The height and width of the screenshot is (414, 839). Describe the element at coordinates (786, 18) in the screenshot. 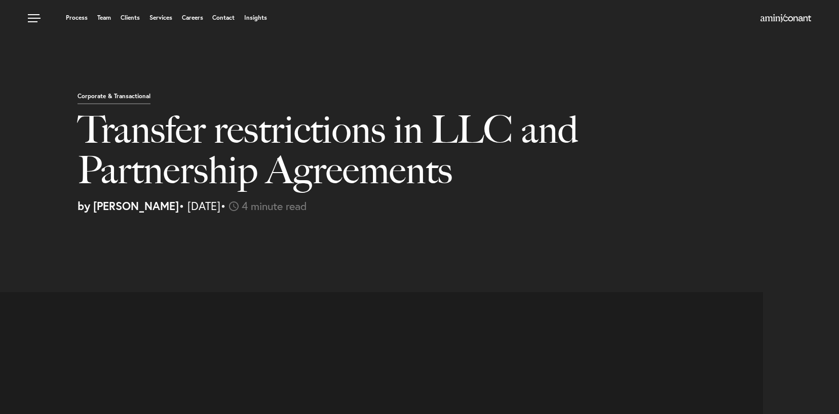

I see `img: Amini & Conant` at that location.